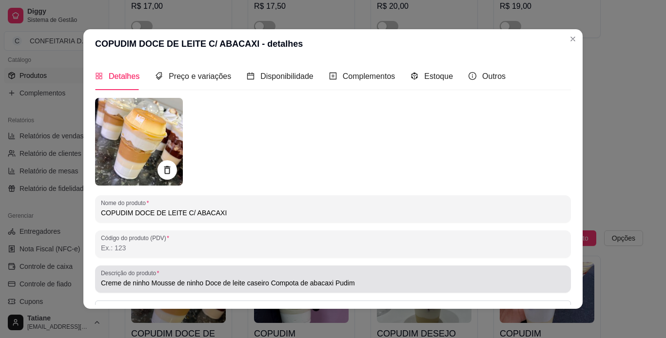 This screenshot has height=338, width=666. Describe the element at coordinates (200, 76) in the screenshot. I see `span: Preço e variações` at that location.